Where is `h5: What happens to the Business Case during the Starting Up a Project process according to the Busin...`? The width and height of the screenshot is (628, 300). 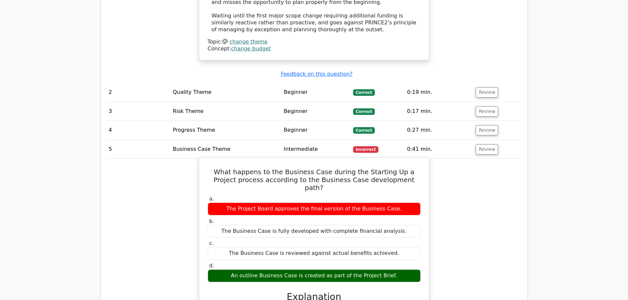 h5: What happens to the Business Case during the Starting Up a Project process according to the Busin... is located at coordinates (314, 180).